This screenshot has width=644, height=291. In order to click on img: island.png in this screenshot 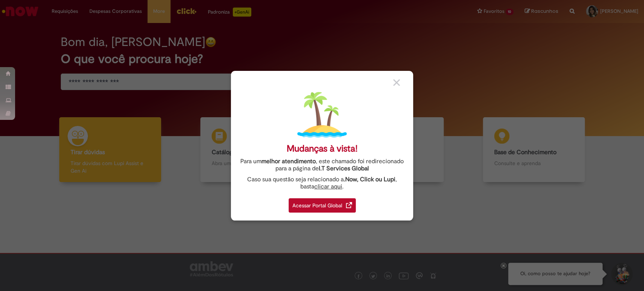, I will do `click(322, 115)`.